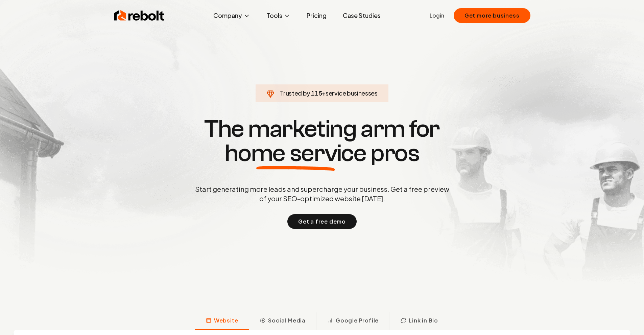 The width and height of the screenshot is (644, 335). I want to click on button: Website, so click(222, 321).